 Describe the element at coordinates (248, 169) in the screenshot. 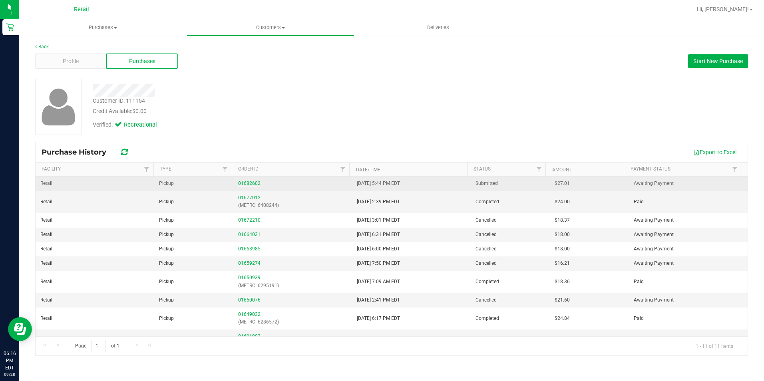

I see `a: Order ID` at that location.